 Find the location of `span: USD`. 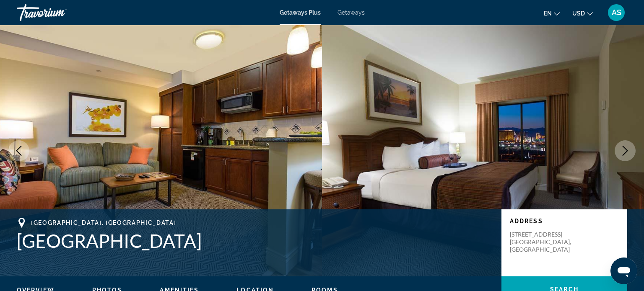

span: USD is located at coordinates (578, 14).